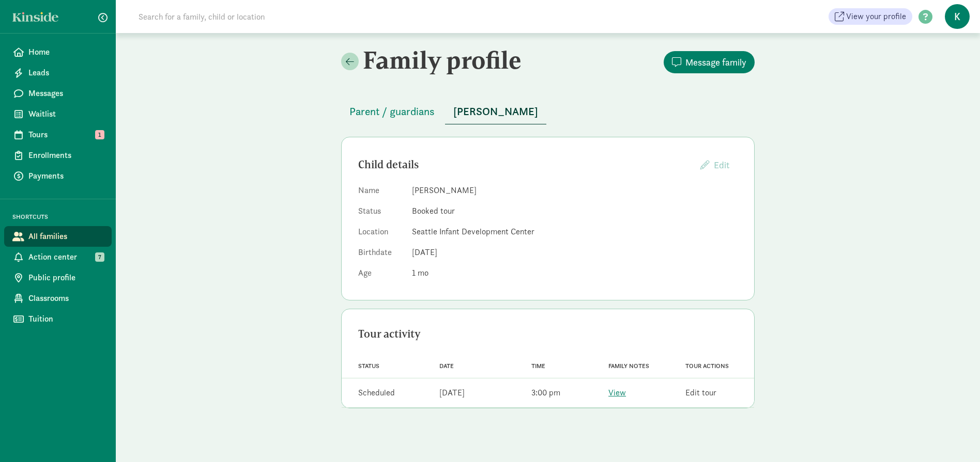  What do you see at coordinates (58, 237) in the screenshot?
I see `a: All families` at bounding box center [58, 237].